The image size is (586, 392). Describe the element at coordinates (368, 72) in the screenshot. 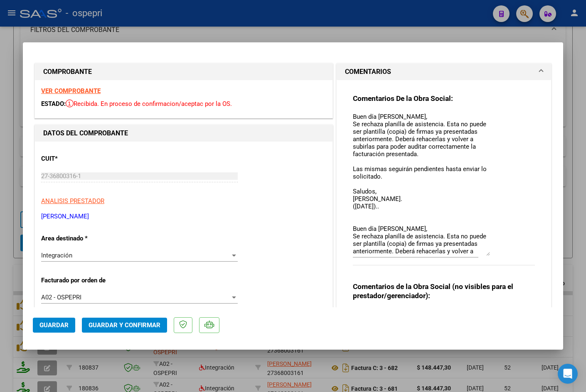

I see `h1: COMENTARIOS` at that location.